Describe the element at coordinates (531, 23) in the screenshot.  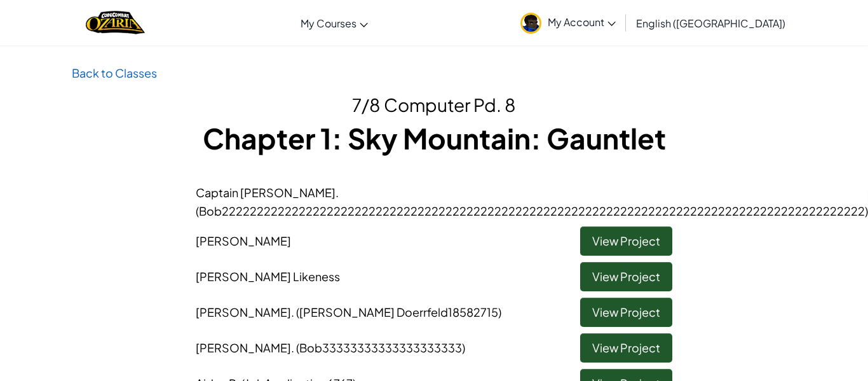
I see `img: avatar` at that location.